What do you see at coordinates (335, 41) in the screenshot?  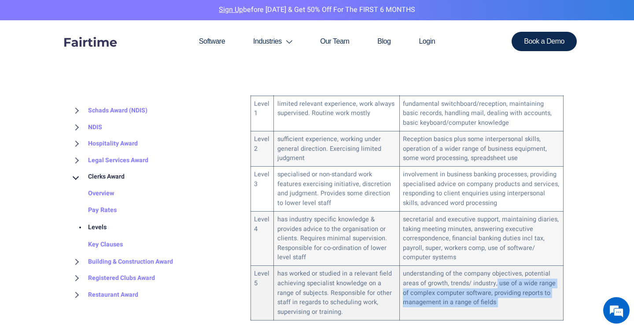 I see `a: Our Team` at bounding box center [335, 41].